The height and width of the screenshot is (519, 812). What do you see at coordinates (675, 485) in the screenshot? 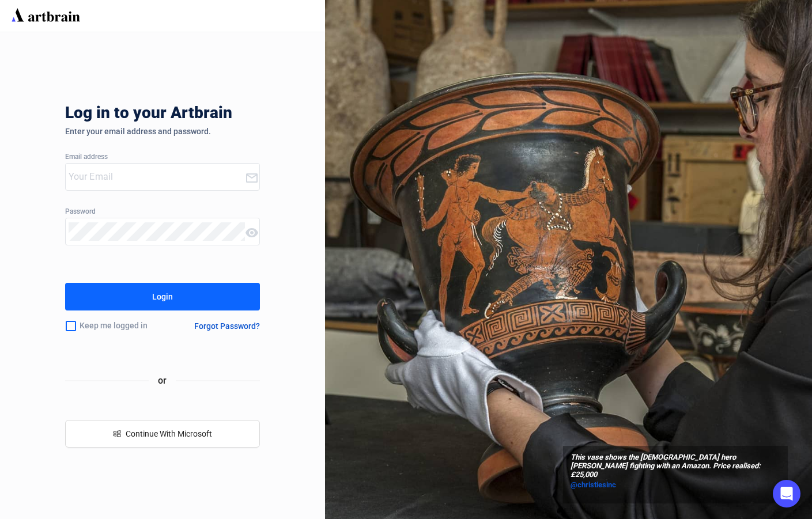
I see `a: @christiesinc` at bounding box center [675, 485].